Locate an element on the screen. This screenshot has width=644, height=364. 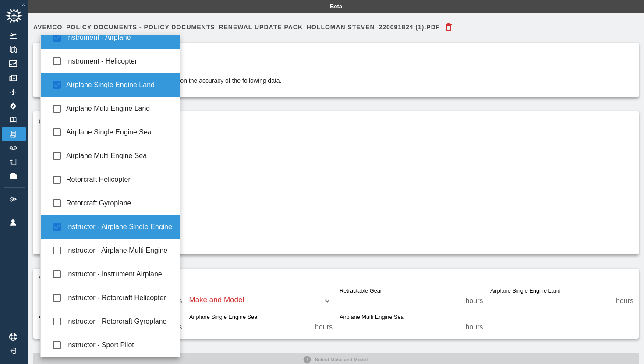
span: Instructor - Airplane Multi Engine is located at coordinates (120, 251).